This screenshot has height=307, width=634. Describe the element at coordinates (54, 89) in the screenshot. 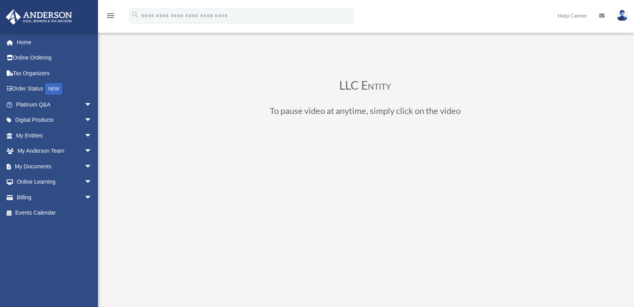

I see `div: NEW` at that location.